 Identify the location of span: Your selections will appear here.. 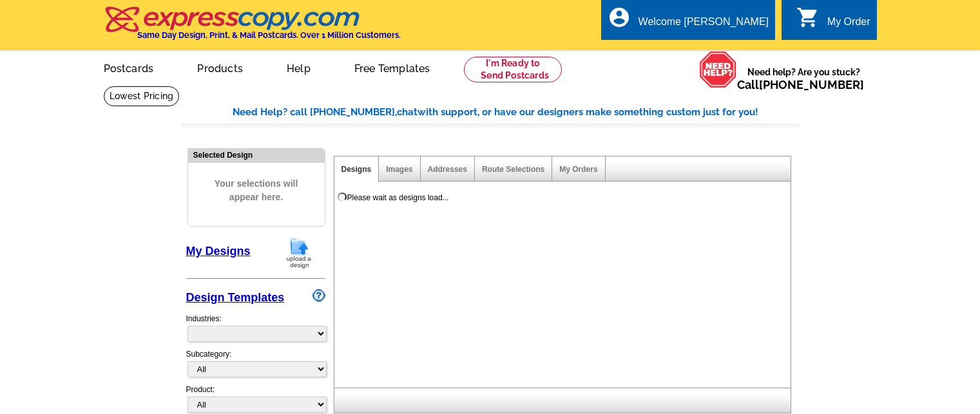
(256, 191).